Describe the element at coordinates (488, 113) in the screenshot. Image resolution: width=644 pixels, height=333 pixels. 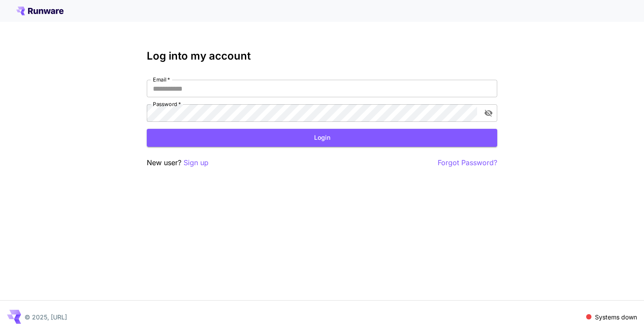
I see `button: toggle password visibility` at that location.